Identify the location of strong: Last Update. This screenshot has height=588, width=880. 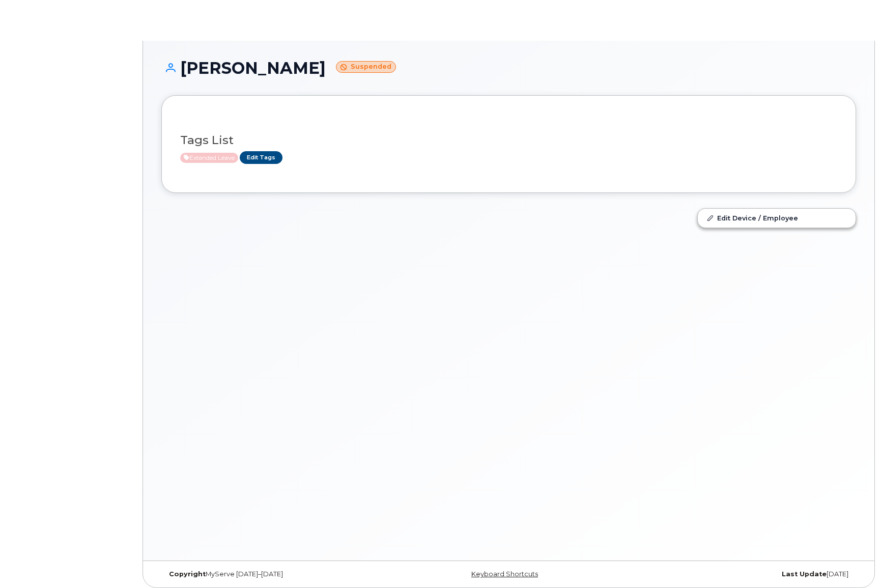
(805, 574).